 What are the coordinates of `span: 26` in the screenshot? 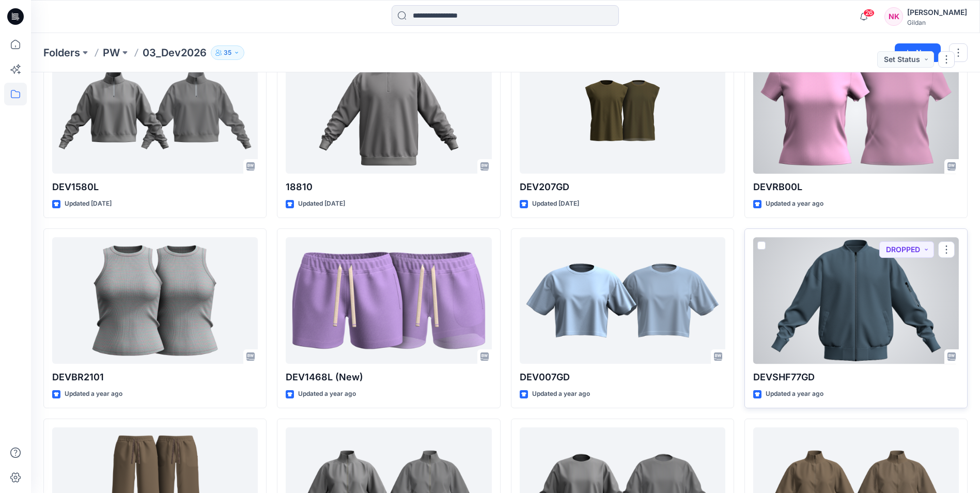 It's located at (869, 13).